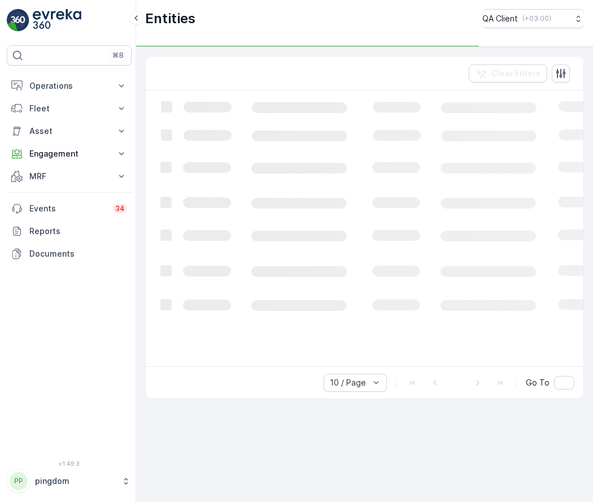  What do you see at coordinates (118, 55) in the screenshot?
I see `p: ⌘B` at bounding box center [118, 55].